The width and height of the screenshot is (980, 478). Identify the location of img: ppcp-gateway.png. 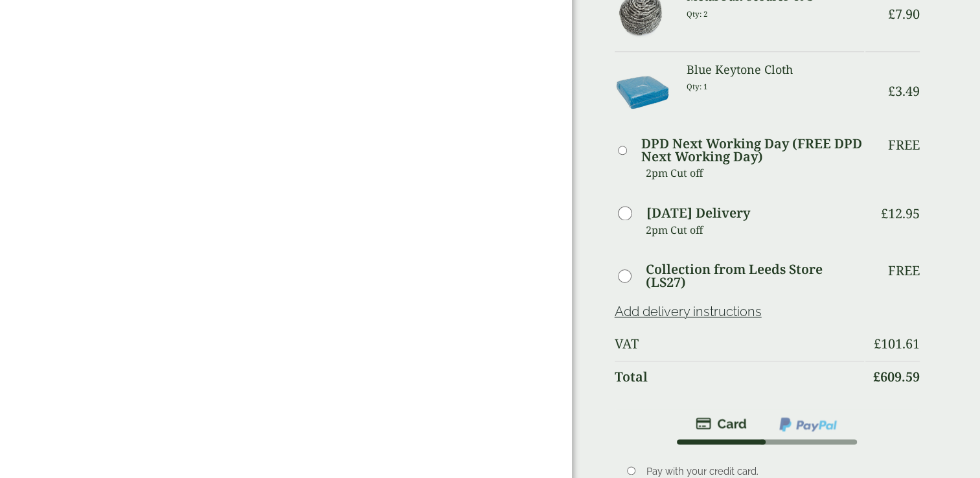
(808, 424).